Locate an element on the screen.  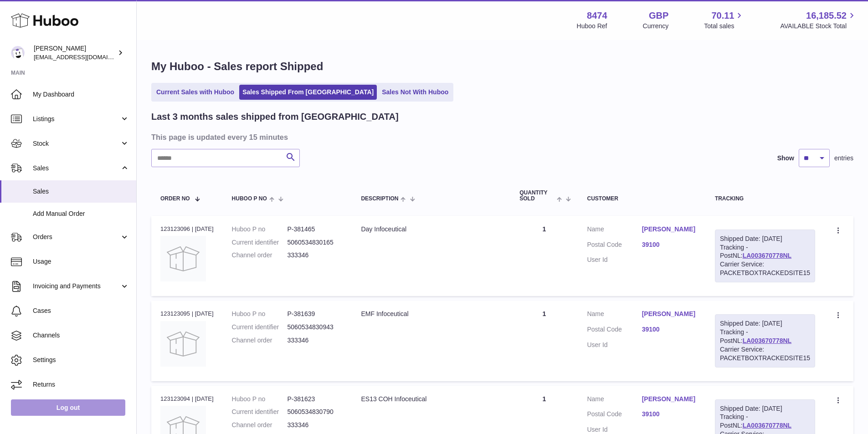
div: EMF Infoceutical is located at coordinates (431, 314).